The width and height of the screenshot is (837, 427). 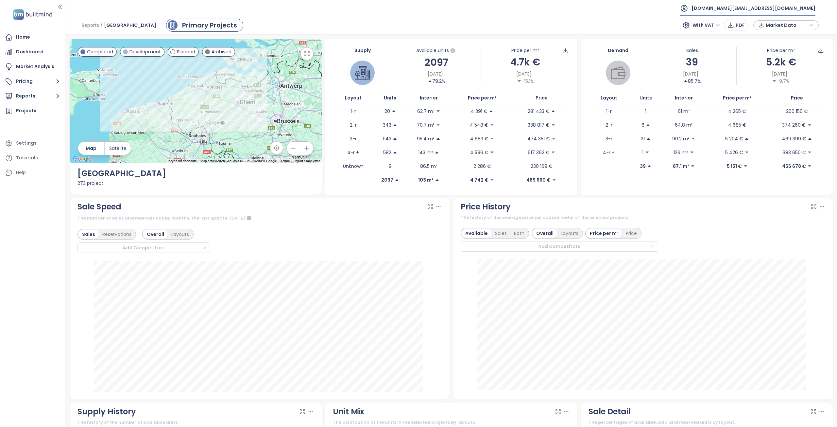 What do you see at coordinates (485, 207) in the screenshot?
I see `div: Price History` at bounding box center [485, 207].